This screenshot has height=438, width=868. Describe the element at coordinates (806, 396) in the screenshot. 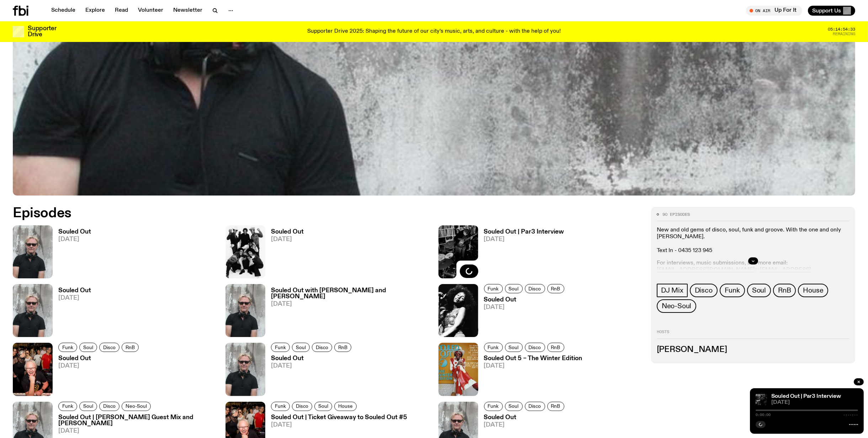

I see `a: Souled Out | Par3 Interview` at that location.